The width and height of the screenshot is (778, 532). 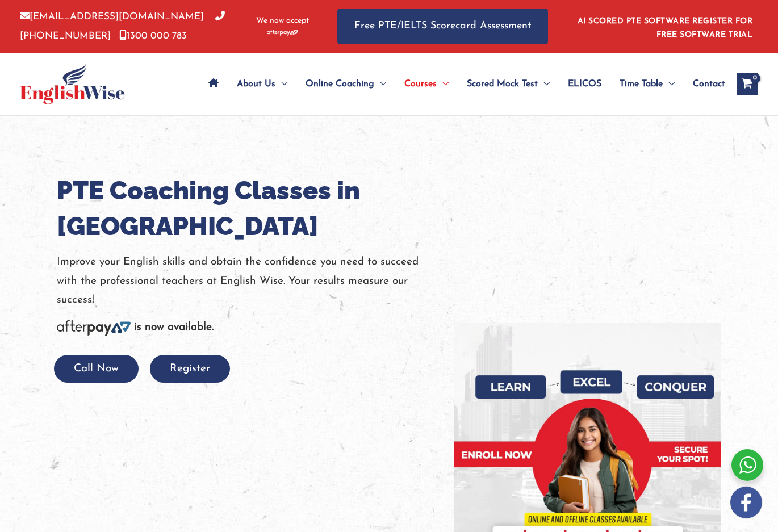 What do you see at coordinates (189, 369) in the screenshot?
I see `a: Register` at bounding box center [189, 369].